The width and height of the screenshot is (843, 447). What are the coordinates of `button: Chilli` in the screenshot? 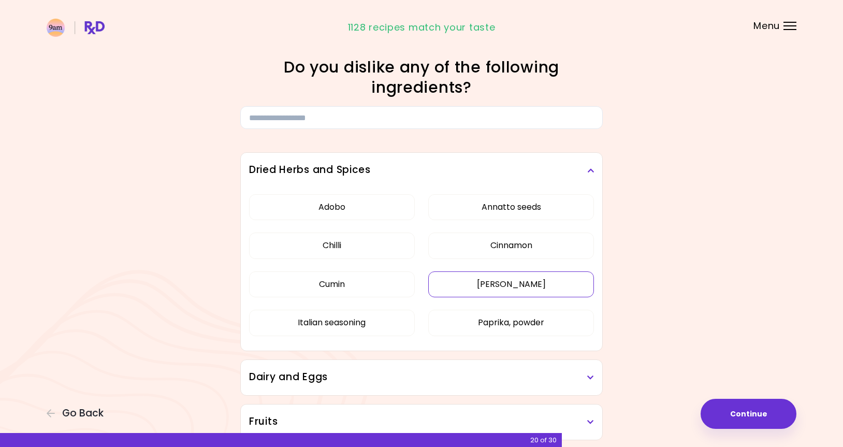 It's located at (332, 245).